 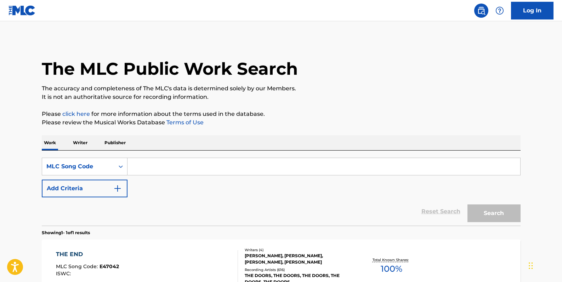 I want to click on p: Writer, so click(x=80, y=143).